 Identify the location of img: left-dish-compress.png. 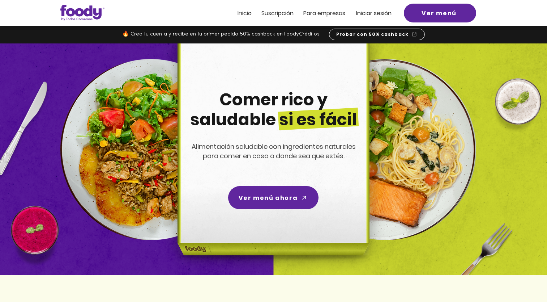
(151, 149).